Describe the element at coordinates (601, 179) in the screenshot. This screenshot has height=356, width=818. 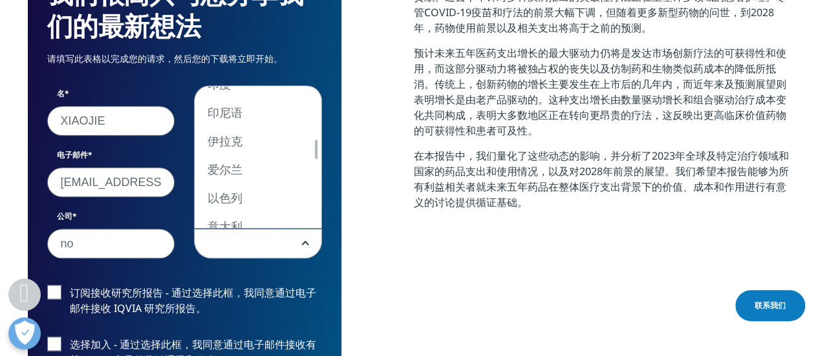
I see `font: 在本报告中，我们量化了这些动态的影响，并分析了2023年全球及特定治疗领域和国家的药品支出和使用情况，以及对2028年前景的展望。我们希望本报告能够为所有利益相关者就未来五年药品在整体医疗支出背...` at that location.